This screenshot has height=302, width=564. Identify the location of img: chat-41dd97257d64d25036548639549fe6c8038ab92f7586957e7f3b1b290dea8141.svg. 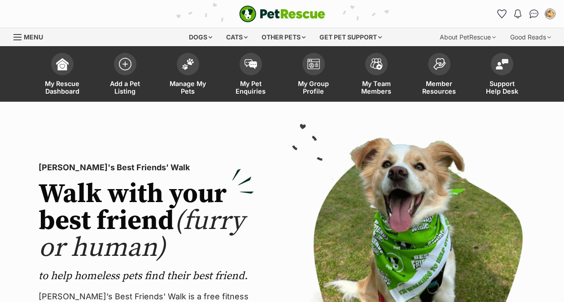
(534, 14).